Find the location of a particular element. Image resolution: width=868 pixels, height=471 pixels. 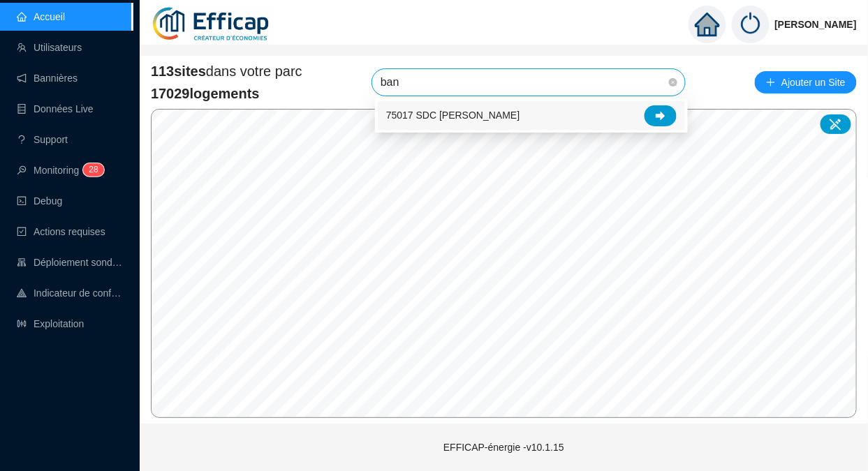

button: Ajouter un Site is located at coordinates (806, 83).